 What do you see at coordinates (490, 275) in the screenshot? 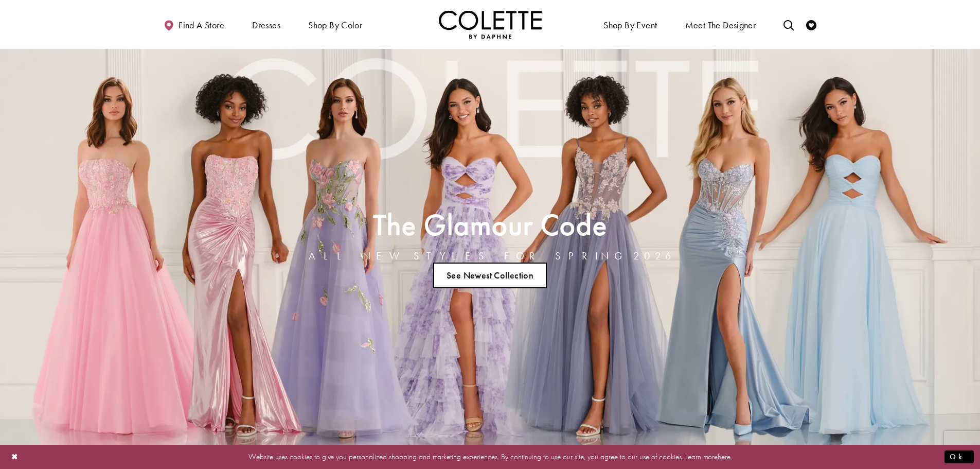
I see `ul: Slider Links` at bounding box center [490, 275].